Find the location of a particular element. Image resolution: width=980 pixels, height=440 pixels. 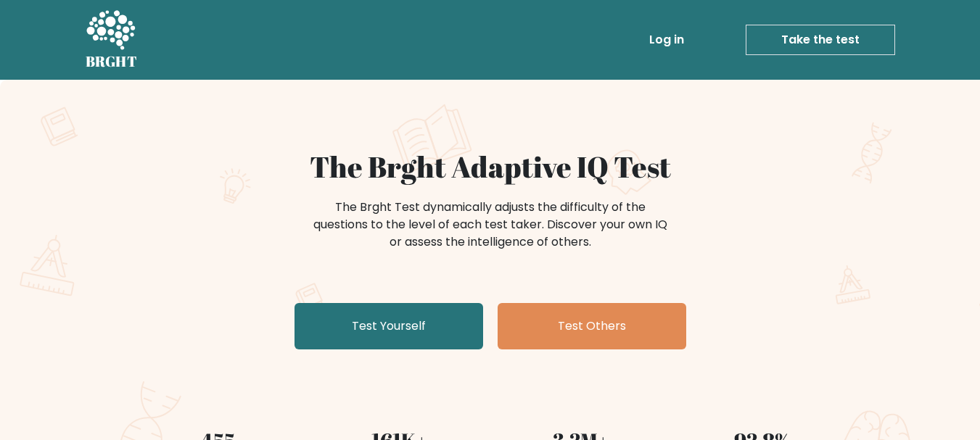

a: BRGHT is located at coordinates (111, 40).